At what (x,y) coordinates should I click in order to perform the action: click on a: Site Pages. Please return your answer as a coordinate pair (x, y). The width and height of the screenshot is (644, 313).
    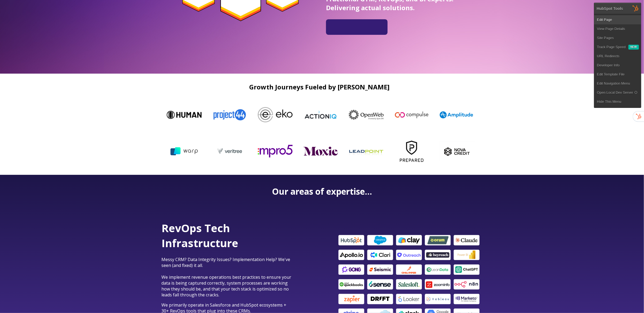
    Looking at the image, I should click on (618, 38).